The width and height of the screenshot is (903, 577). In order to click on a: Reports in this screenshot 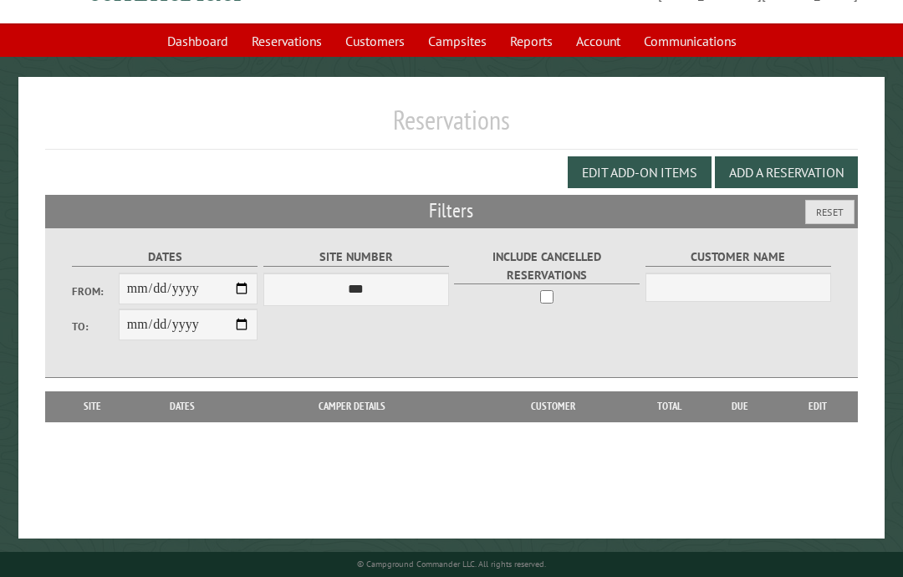, I will do `click(531, 41)`.